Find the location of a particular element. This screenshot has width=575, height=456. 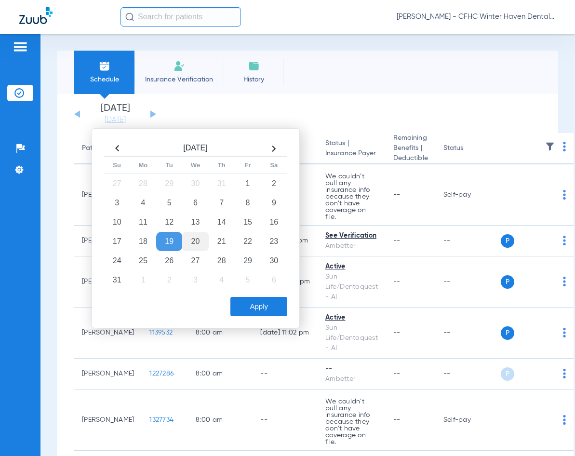

th: Status | is located at coordinates (351, 148).